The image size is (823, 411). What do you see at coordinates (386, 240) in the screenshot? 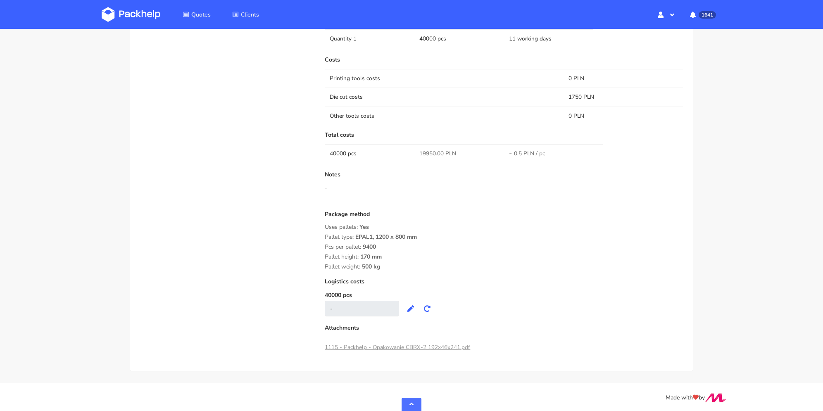
I see `span: EPAL1, 1200 x 800 mm` at bounding box center [386, 240].